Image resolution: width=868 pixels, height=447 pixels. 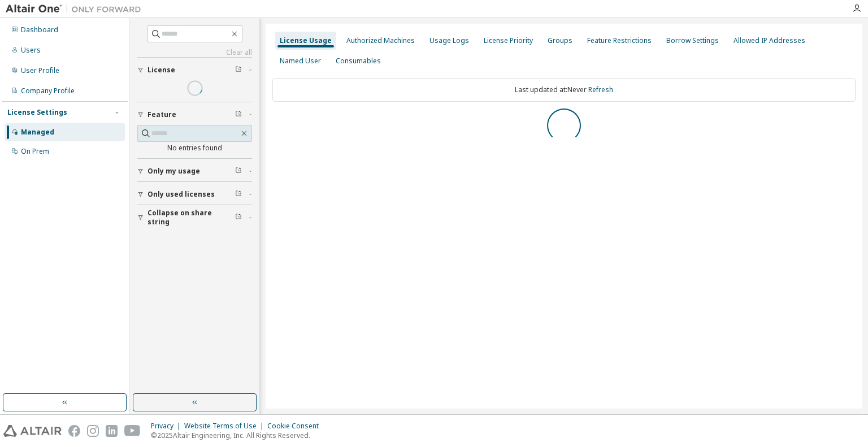 What do you see at coordinates (48, 91) in the screenshot?
I see `div: Company Profile` at bounding box center [48, 91].